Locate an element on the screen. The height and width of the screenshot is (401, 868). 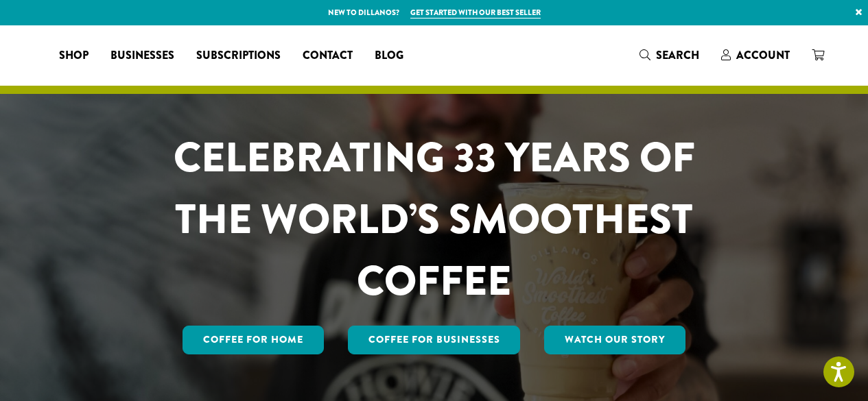
span: Subscriptions is located at coordinates (238, 55).